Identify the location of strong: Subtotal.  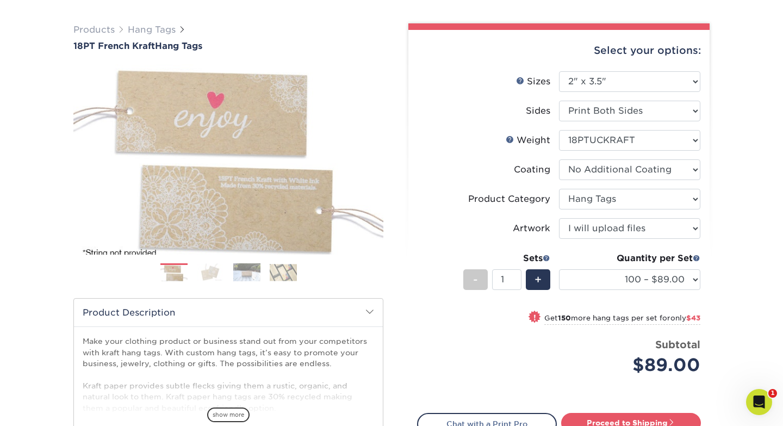
(677, 344).